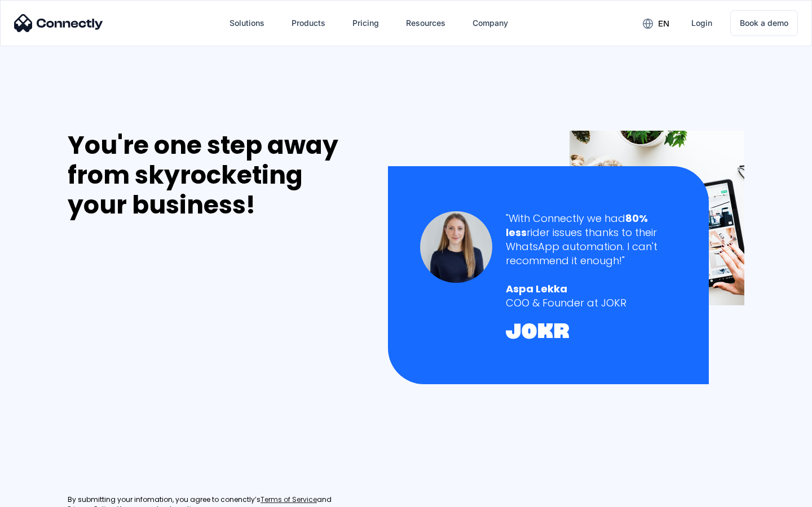 This screenshot has width=812, height=507. What do you see at coordinates (247, 23) in the screenshot?
I see `div: Solutions` at bounding box center [247, 23].